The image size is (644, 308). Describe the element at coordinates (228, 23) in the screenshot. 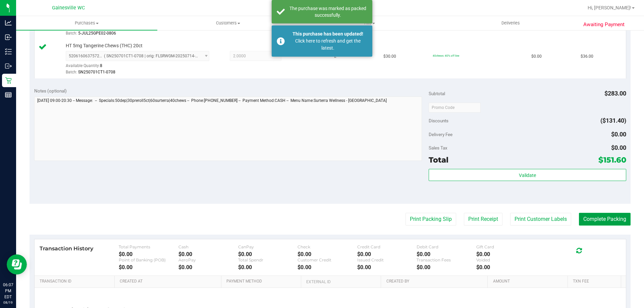

I see `span: Customers` at that location.